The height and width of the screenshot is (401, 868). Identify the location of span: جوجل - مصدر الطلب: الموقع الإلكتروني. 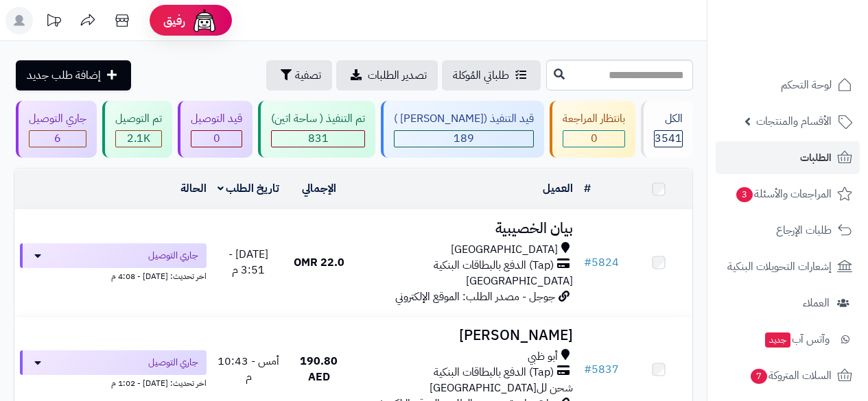
(475, 297).